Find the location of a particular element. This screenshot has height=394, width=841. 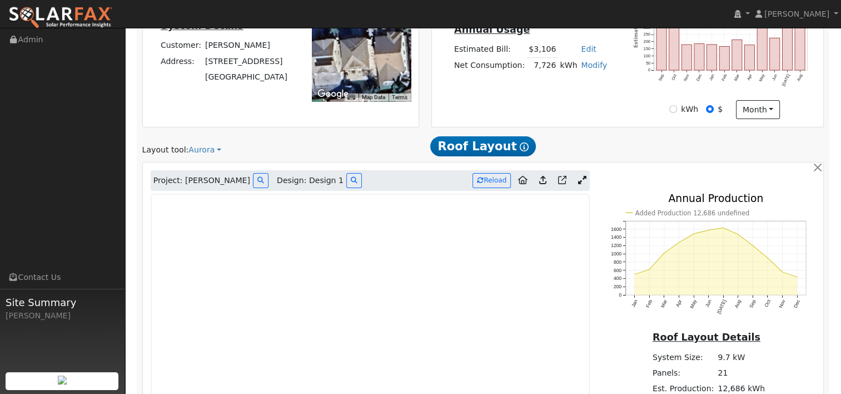

text: 1200 is located at coordinates (616, 245).